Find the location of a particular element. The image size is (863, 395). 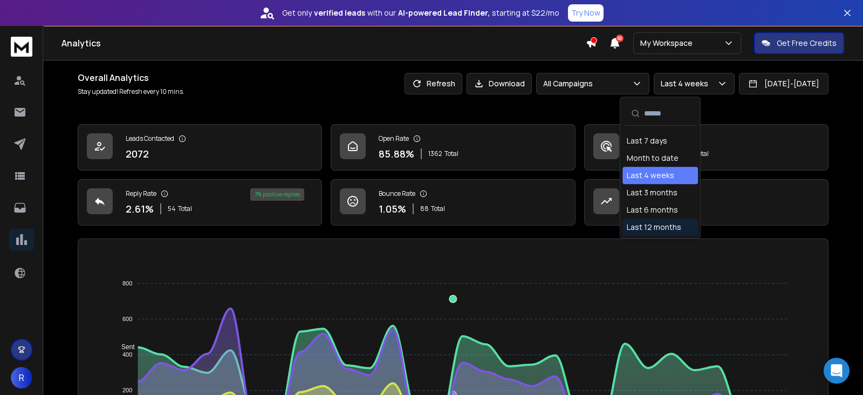

h1: Overall Analytics is located at coordinates (131, 78).